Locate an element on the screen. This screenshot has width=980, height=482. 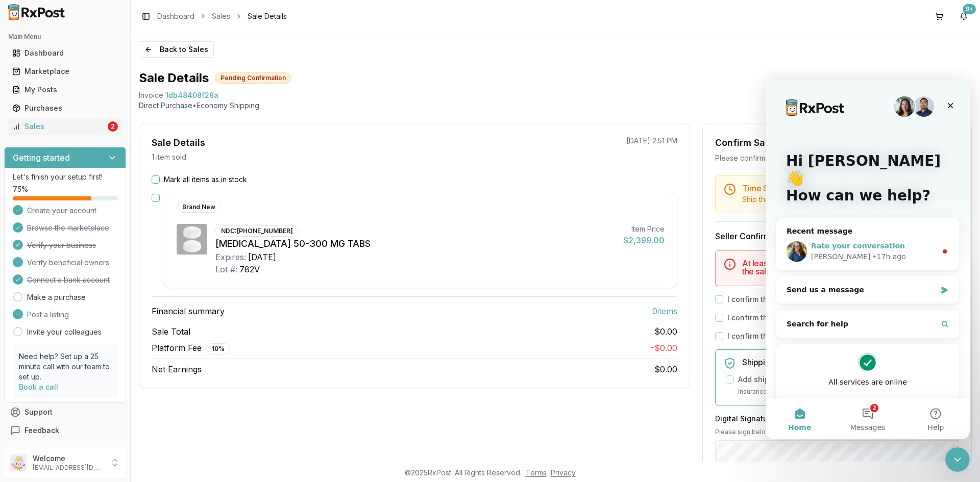
span: Sale Total is located at coordinates (171, 331).